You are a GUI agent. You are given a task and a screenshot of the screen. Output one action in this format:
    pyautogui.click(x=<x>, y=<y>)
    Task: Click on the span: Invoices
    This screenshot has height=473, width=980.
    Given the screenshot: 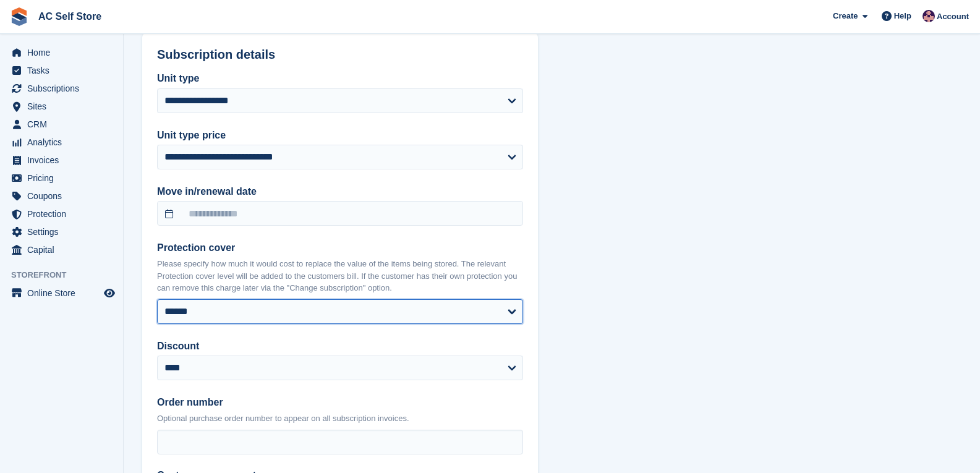 What is the action you would take?
    pyautogui.click(x=64, y=160)
    